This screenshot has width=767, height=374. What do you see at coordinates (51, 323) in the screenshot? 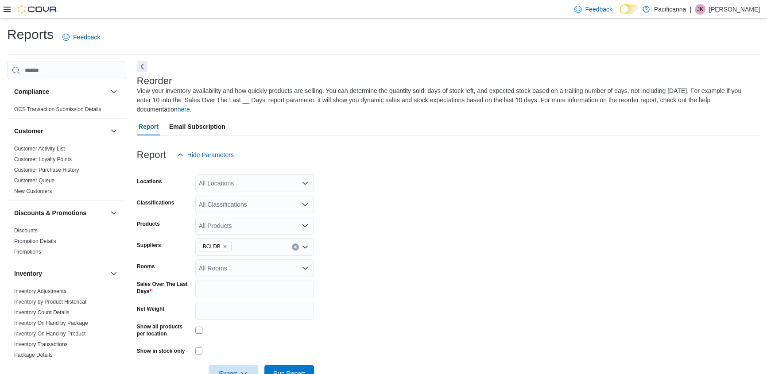
I see `span: Inventory On Hand by Package` at bounding box center [51, 323].